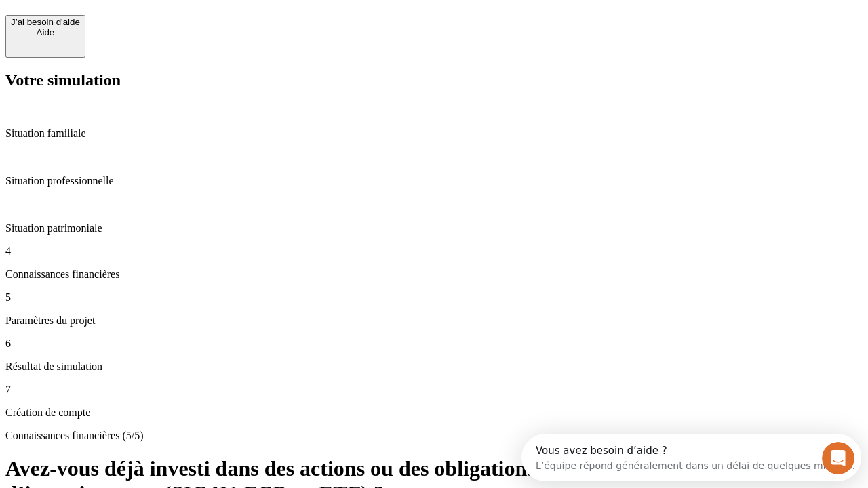 Image resolution: width=868 pixels, height=488 pixels. Describe the element at coordinates (434, 413) in the screenshot. I see `p: Création de compte` at that location.